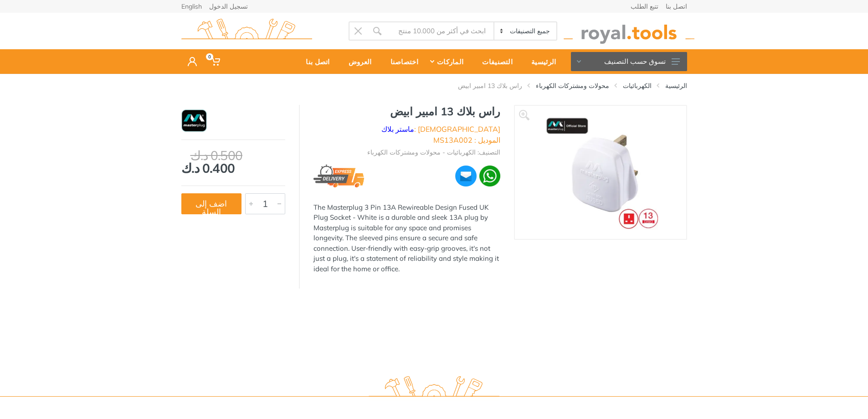 This screenshot has height=419, width=868. What do you see at coordinates (434, 152) in the screenshot?
I see `li: التصنيف: الكهربائيات - محولات ومشتركات الكهرباء` at bounding box center [434, 152].